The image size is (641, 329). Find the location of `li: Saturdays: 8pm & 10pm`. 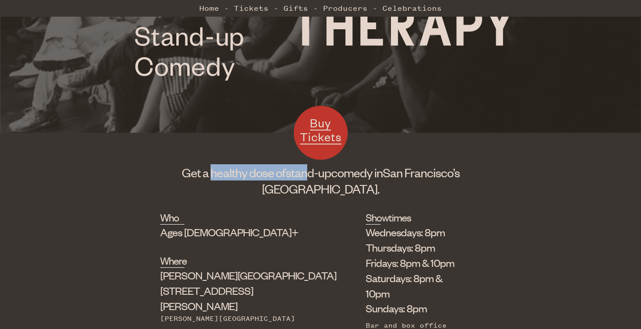

li: Saturdays: 8pm & 10pm is located at coordinates (417, 286).